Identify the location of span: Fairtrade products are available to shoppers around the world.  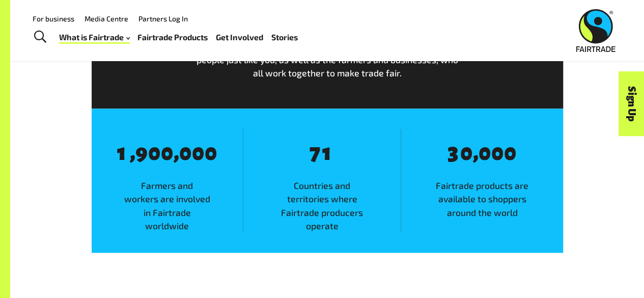
(481, 198).